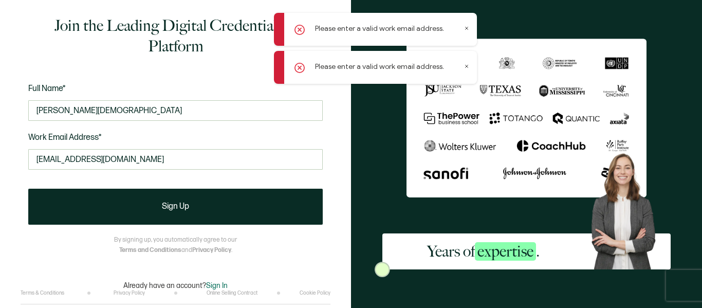 The height and width of the screenshot is (308, 702). I want to click on img: Sertifier Signup - Years of <span class="strong-h">expertise</span>., so click(526, 118).